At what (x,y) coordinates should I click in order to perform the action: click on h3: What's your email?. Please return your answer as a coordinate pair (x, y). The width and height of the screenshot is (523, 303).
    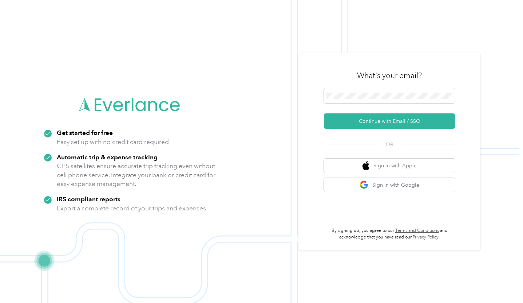
    Looking at the image, I should click on (390, 75).